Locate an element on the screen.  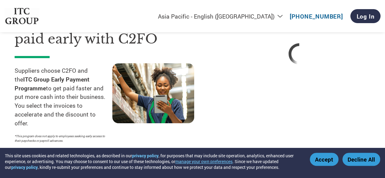
button: manage your own preferences is located at coordinates (204, 161).